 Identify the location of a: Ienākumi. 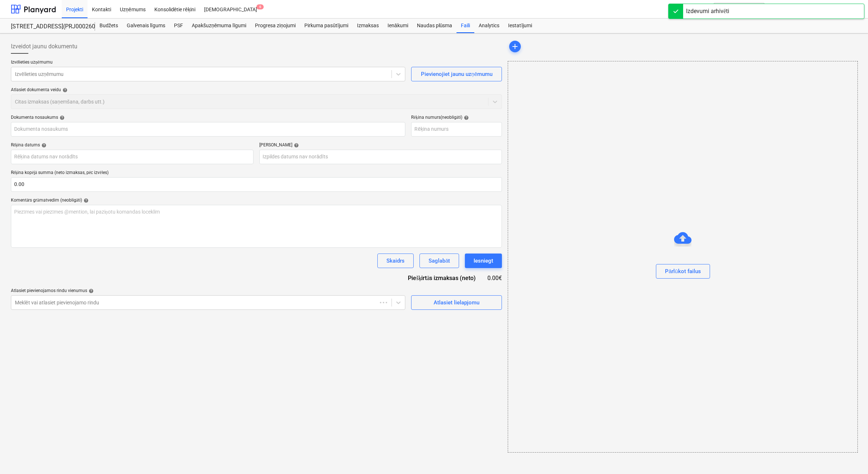
(398, 25).